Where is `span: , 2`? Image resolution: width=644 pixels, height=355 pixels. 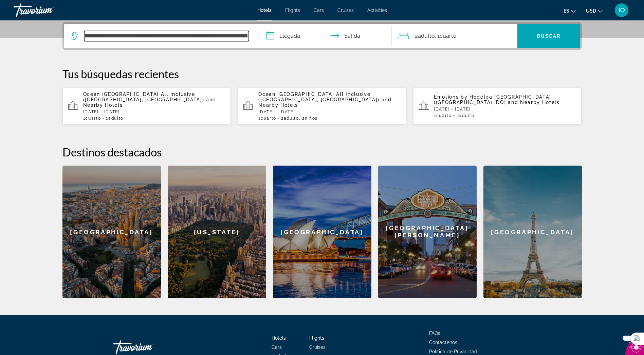
span: , 2 is located at coordinates (308, 119).